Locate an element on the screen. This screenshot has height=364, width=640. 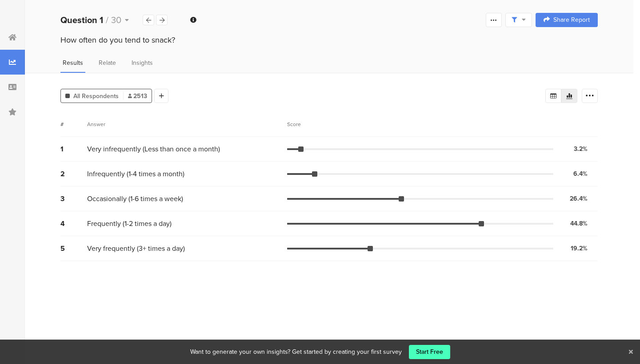
span: Occasionally (1-6 times a week) is located at coordinates (135, 198).